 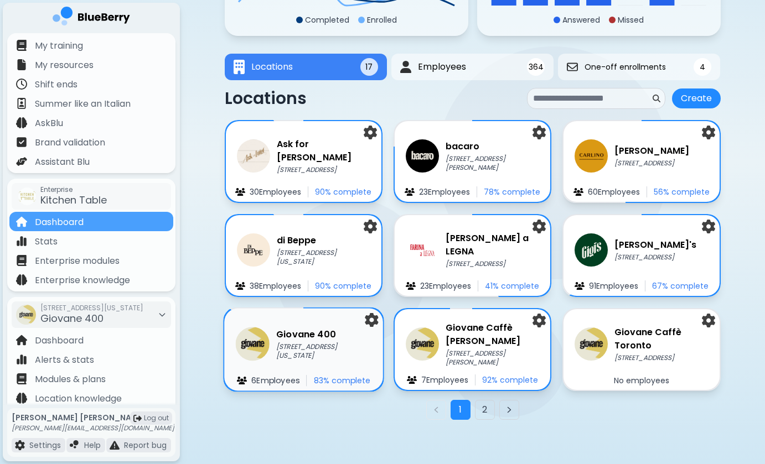 What do you see at coordinates (91, 18) in the screenshot?
I see `img: company logo` at bounding box center [91, 18].